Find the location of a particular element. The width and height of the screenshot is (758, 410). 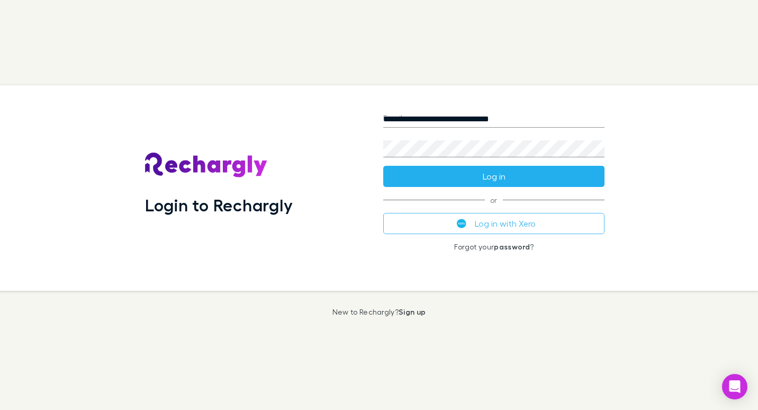

h1: Login to Rechargly is located at coordinates (219, 205).